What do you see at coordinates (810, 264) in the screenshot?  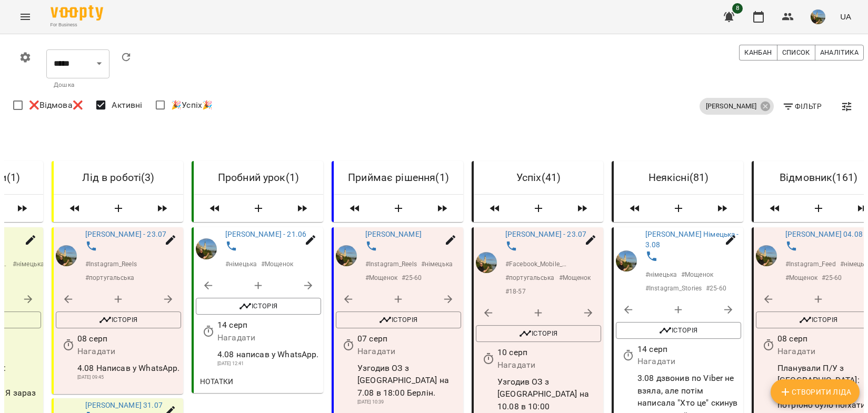 I see `p: # Instagram_Feed` at bounding box center [810, 264].